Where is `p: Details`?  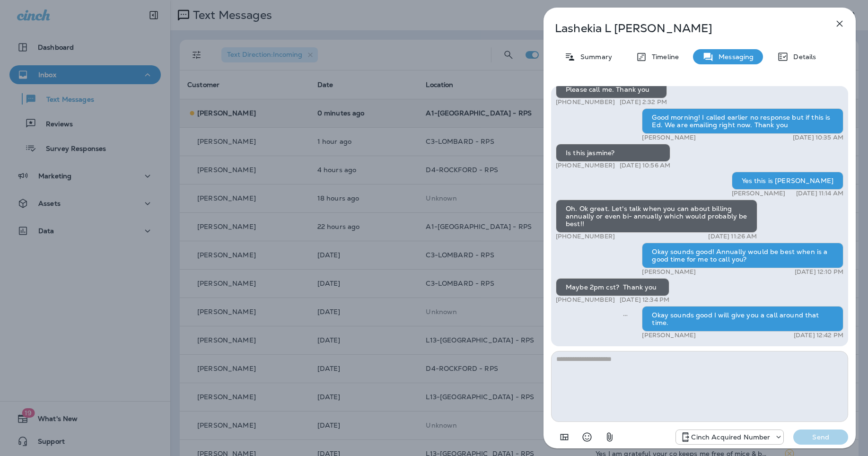 p: Details is located at coordinates (802, 57).